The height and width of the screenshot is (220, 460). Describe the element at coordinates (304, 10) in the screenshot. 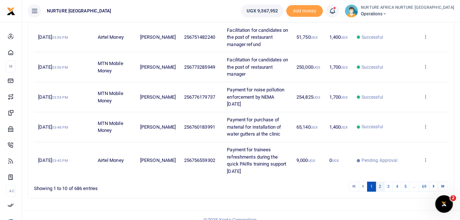

I see `a: Add money` at that location.